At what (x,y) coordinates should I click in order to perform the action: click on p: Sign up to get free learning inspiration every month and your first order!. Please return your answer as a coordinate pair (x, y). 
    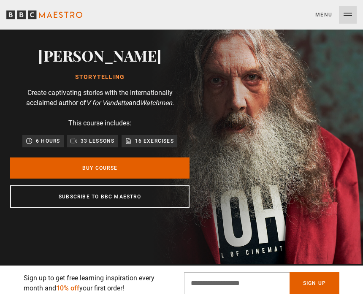
    Looking at the image, I should click on (99, 283).